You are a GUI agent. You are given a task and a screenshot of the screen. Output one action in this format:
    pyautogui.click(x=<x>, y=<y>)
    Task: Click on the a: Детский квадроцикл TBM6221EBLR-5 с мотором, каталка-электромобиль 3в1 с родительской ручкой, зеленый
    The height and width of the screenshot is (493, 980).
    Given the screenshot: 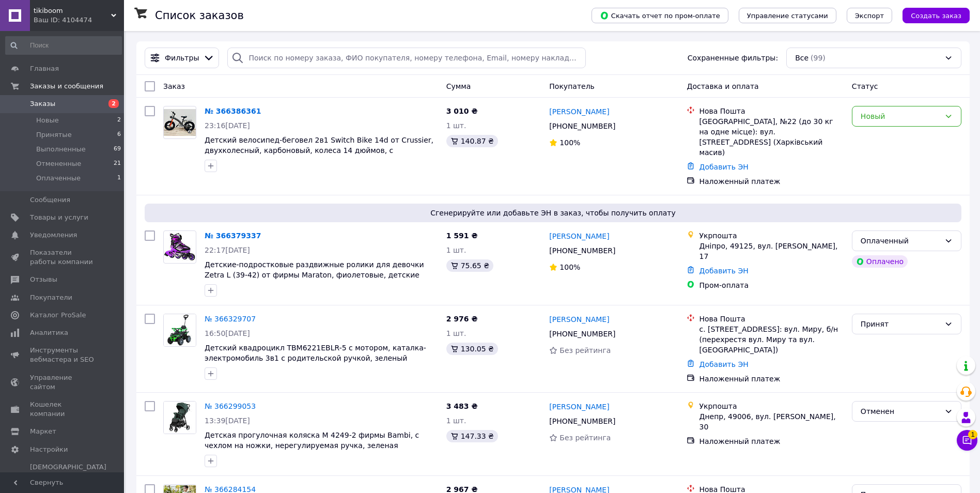 What is the action you would take?
    pyautogui.click(x=315, y=353)
    